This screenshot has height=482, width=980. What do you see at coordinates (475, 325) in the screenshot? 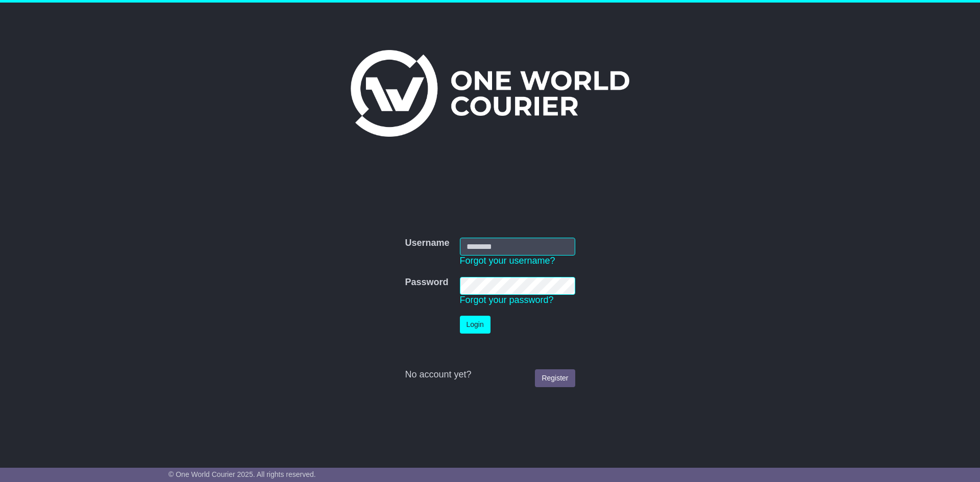
I see `button: Login` at bounding box center [475, 325].